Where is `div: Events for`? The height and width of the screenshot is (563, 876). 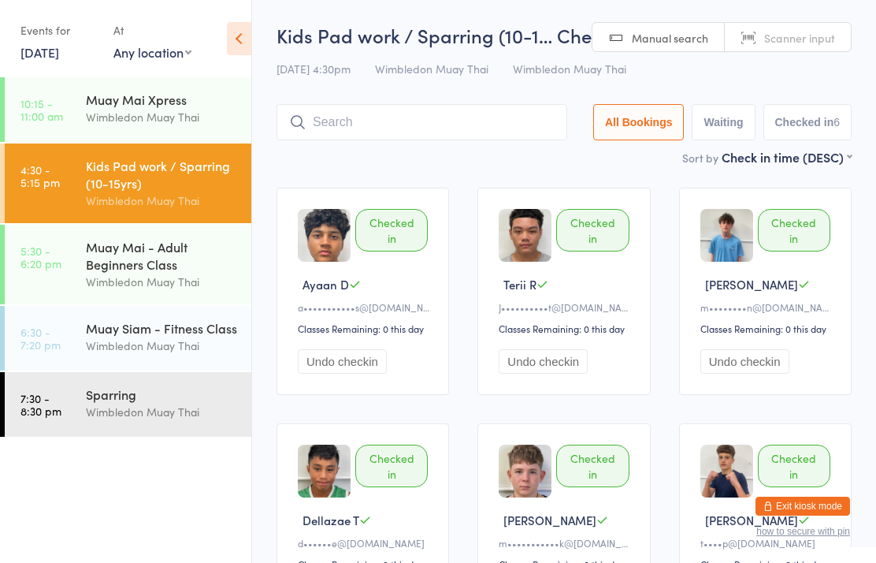 div: Events for is located at coordinates (59, 30).